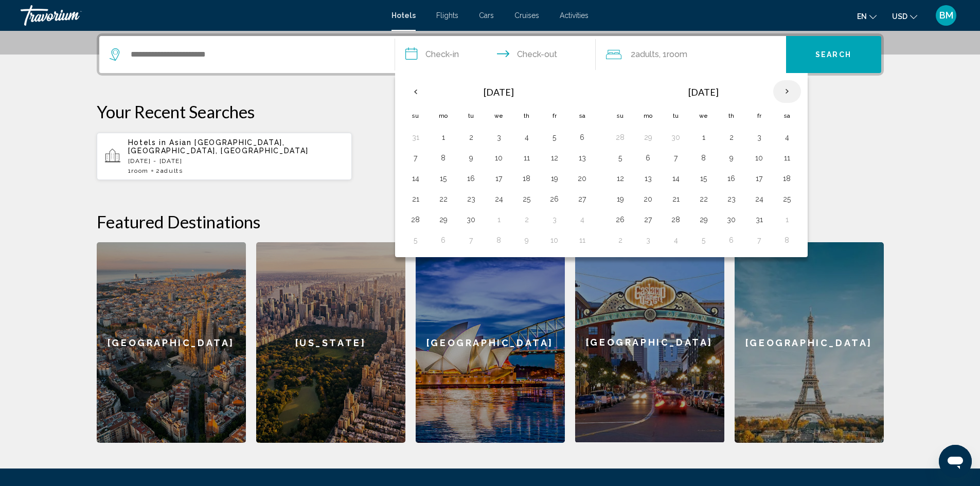 The height and width of the screenshot is (486, 980). Describe the element at coordinates (404, 16) in the screenshot. I see `a: Hotels` at that location.